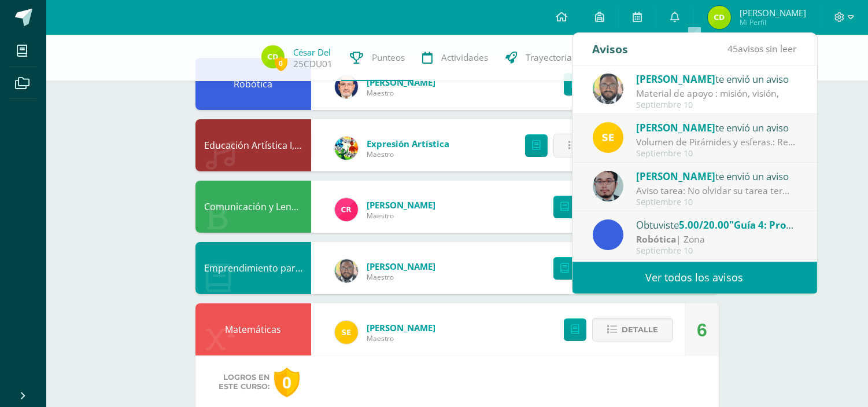 Image resolution: width=868 pixels, height=407 pixels. What do you see at coordinates (608, 185) in the screenshot?
I see `img: 5fac68162d5e1b6fbd390a6ac50e103d.png` at bounding box center [608, 185].